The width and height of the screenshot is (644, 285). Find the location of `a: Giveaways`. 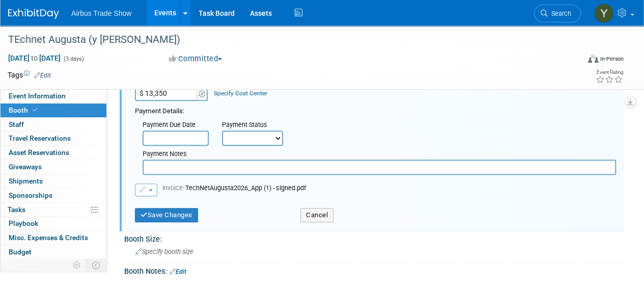

a: Giveaways is located at coordinates (54, 167).